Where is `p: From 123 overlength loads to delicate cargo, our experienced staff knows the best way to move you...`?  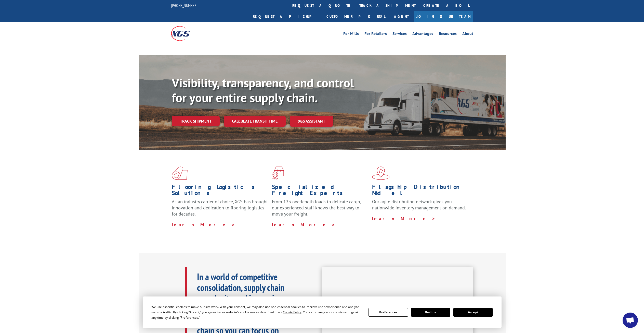
p: From 123 overlength loads to delicate cargo, our experienced staff knows the best way to move you... is located at coordinates (320, 210).